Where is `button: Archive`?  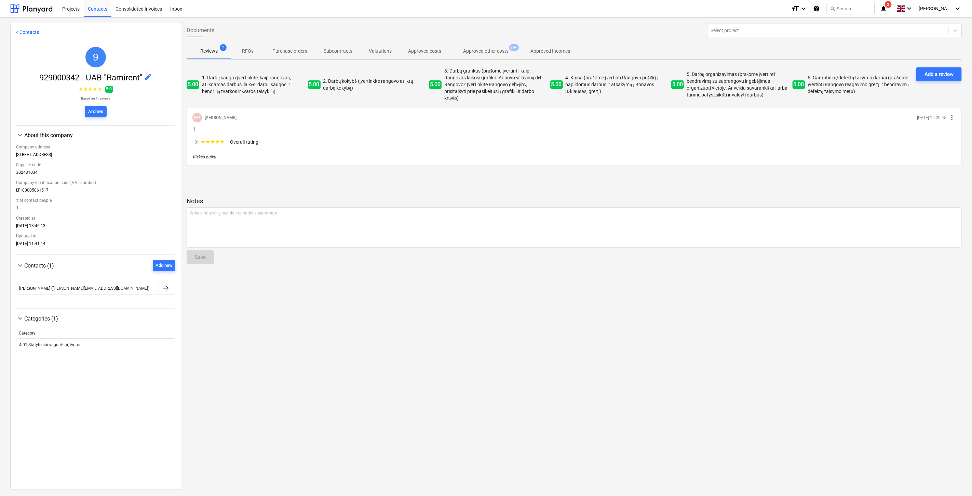
button: Archive is located at coordinates (96, 111).